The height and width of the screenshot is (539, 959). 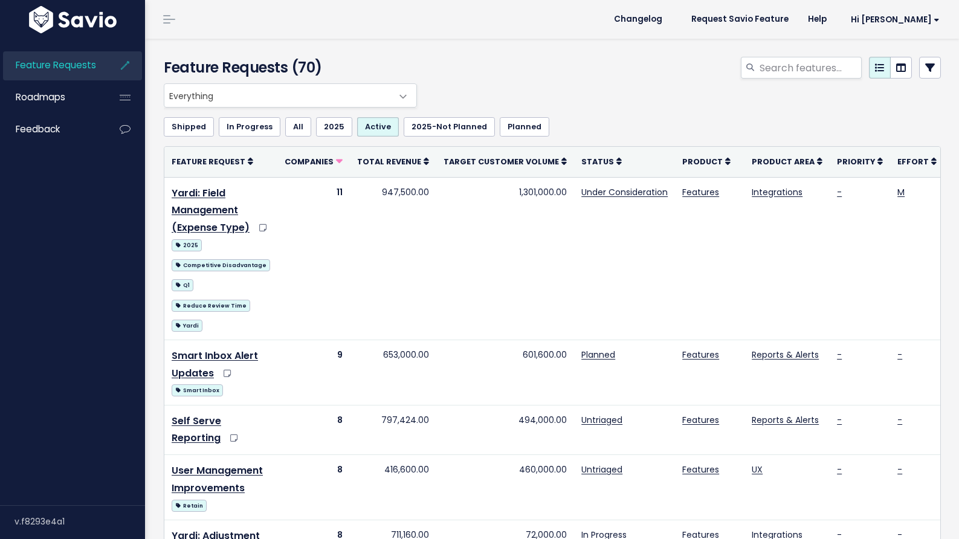 What do you see at coordinates (393, 372) in the screenshot?
I see `td: 653,000.00` at bounding box center [393, 372].